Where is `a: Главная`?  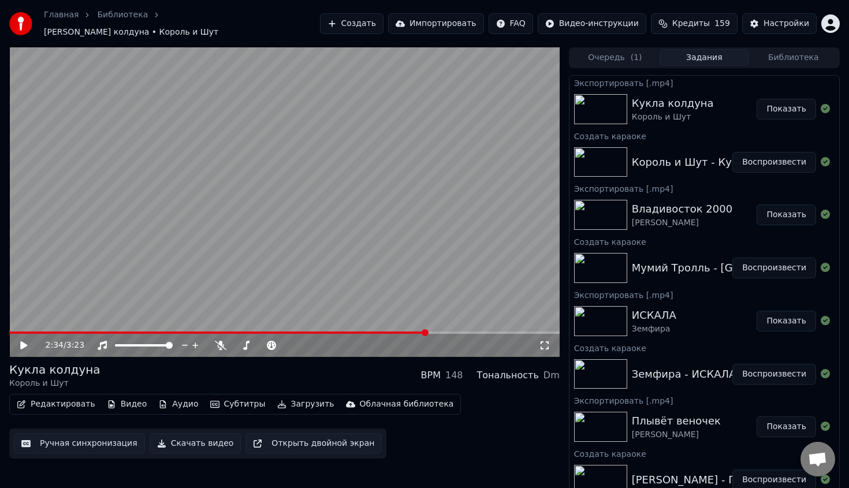
a: Главная is located at coordinates (61, 15).